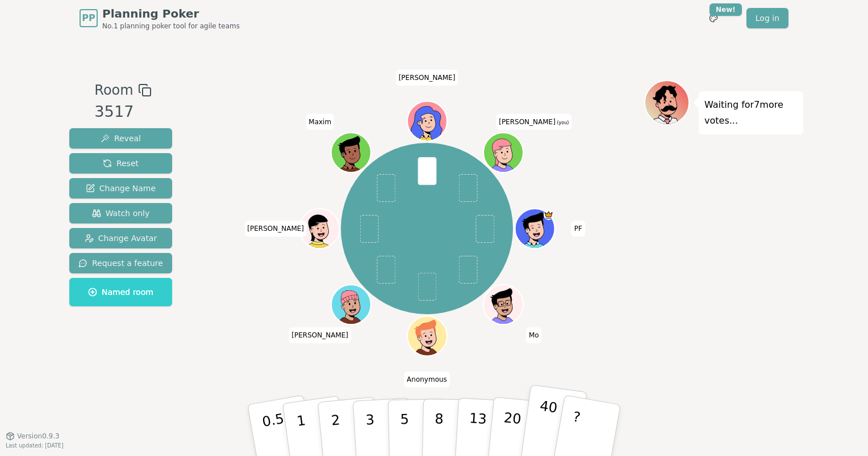  What do you see at coordinates (548, 215) in the screenshot?
I see `span: PF is the host` at bounding box center [548, 215].